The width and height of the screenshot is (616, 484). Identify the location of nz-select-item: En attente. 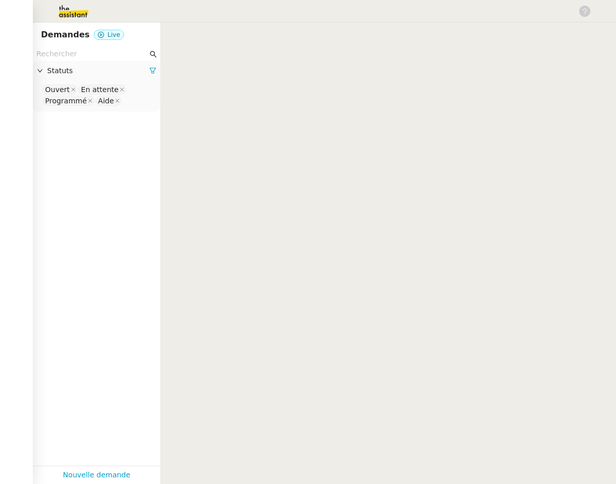
(102, 90).